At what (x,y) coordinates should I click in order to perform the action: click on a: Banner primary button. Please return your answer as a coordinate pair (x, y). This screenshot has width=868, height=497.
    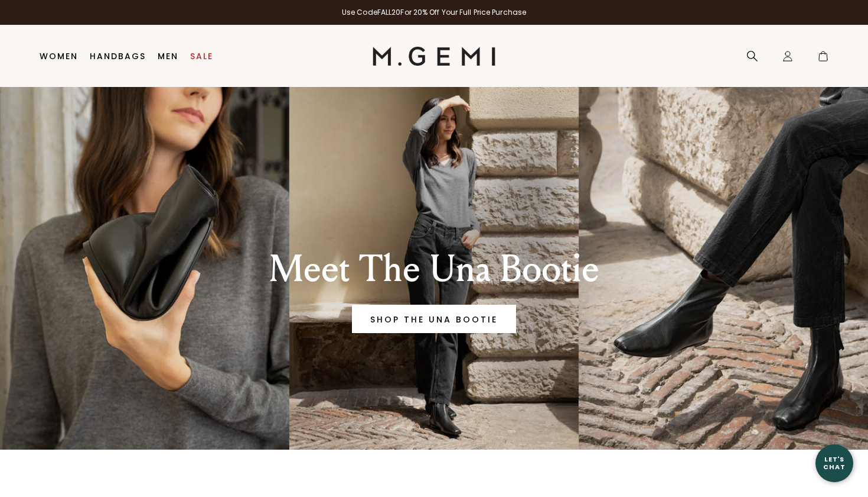
    Looking at the image, I should click on (434, 319).